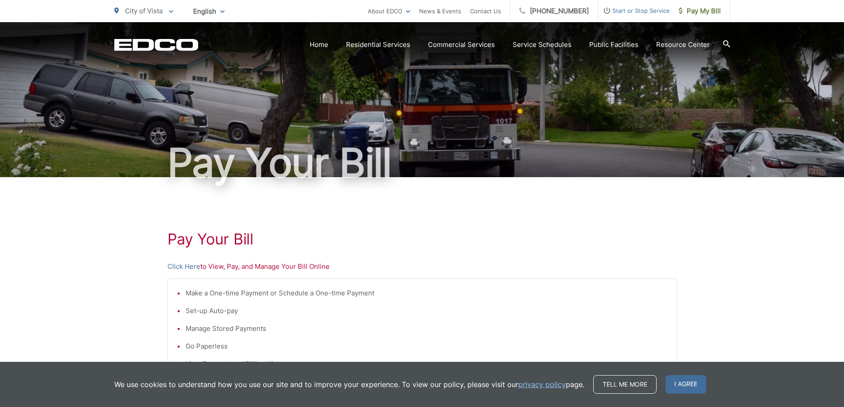 The image size is (844, 407). What do you see at coordinates (486, 11) in the screenshot?
I see `a: Contact Us` at bounding box center [486, 11].